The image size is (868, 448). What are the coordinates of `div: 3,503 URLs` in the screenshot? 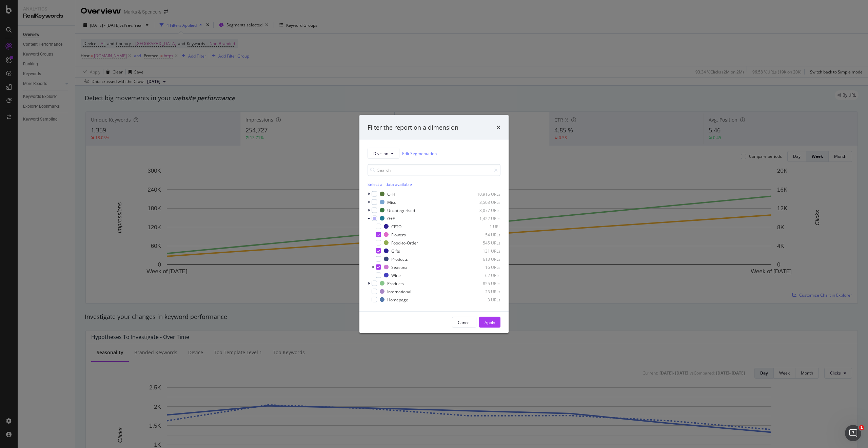 It's located at (484, 202).